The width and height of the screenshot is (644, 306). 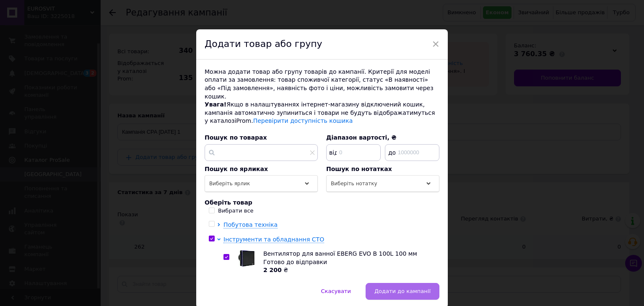 What do you see at coordinates (303, 121) in the screenshot?
I see `a: Перевірити доступність кошика` at bounding box center [303, 121].